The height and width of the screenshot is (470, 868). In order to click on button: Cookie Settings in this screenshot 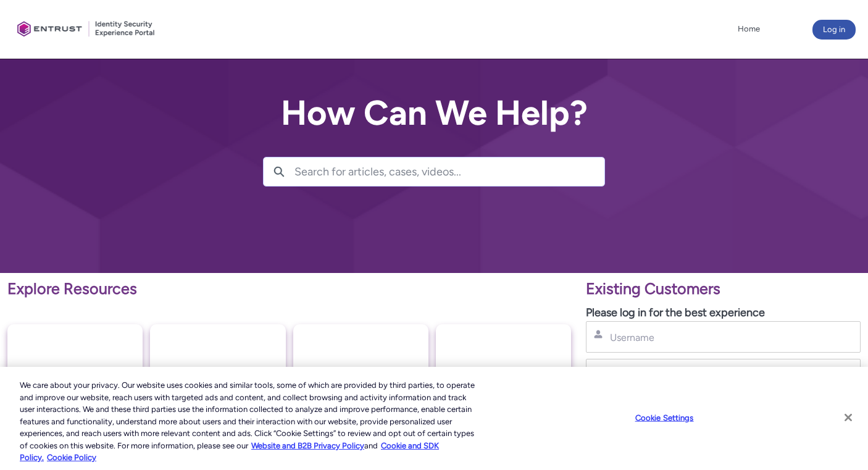, I will do `click(664, 418)`.